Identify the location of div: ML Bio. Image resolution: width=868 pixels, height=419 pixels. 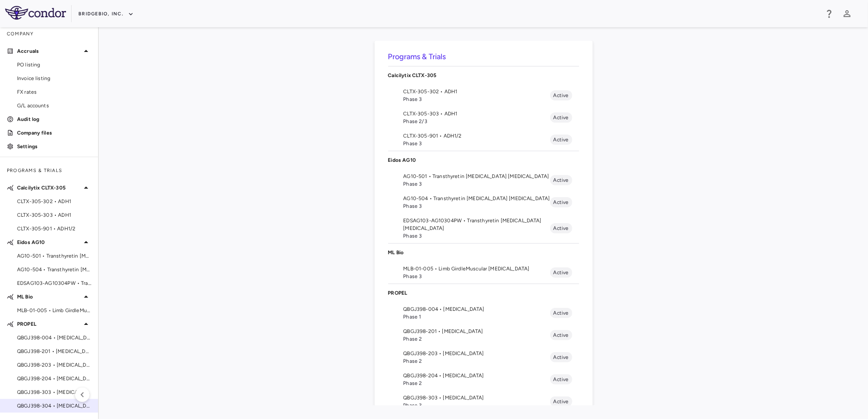
(483, 252).